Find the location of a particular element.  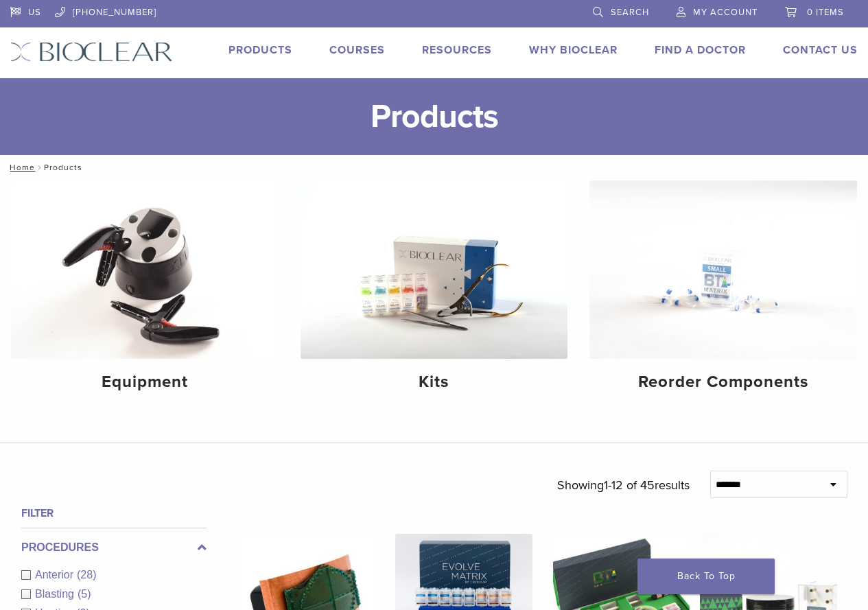

a: Contact Us is located at coordinates (820, 50).